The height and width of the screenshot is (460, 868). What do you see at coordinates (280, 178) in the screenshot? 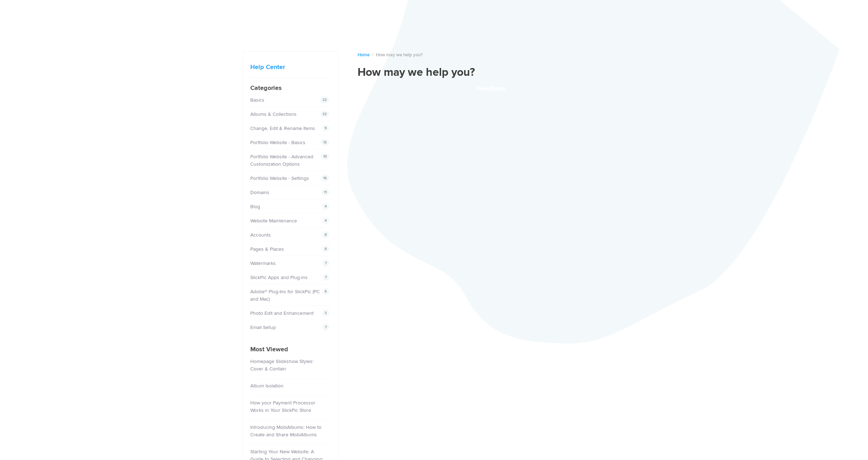
I see `a: Portfolio Website - Settings` at bounding box center [280, 178].